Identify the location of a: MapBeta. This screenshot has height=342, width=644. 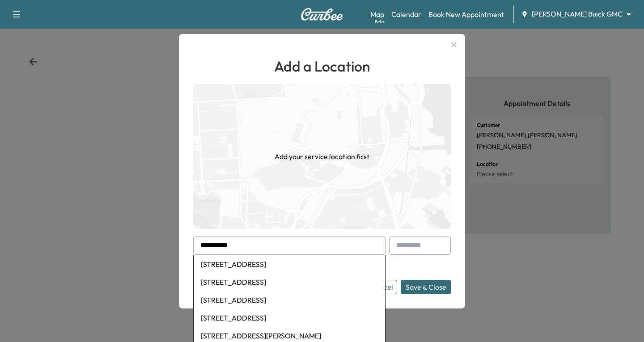
(377, 14).